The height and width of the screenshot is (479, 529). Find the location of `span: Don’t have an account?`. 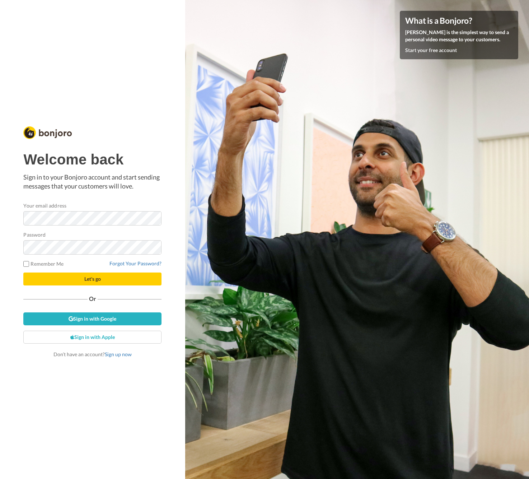

span: Don’t have an account? is located at coordinates (93, 354).